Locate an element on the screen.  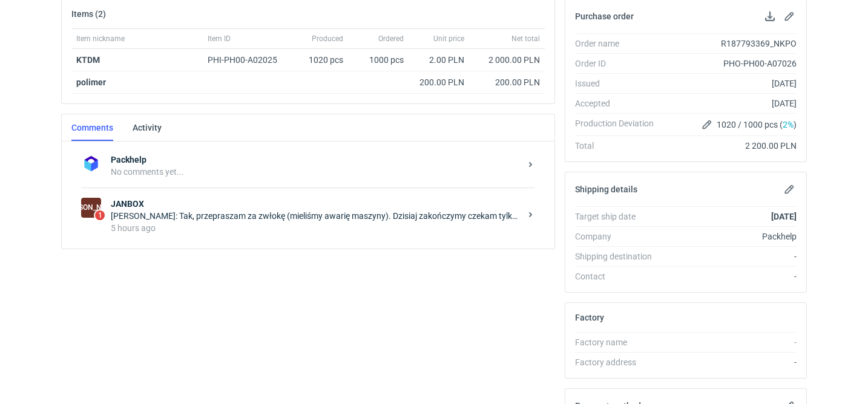
strong: KTDM is located at coordinates (87, 60).